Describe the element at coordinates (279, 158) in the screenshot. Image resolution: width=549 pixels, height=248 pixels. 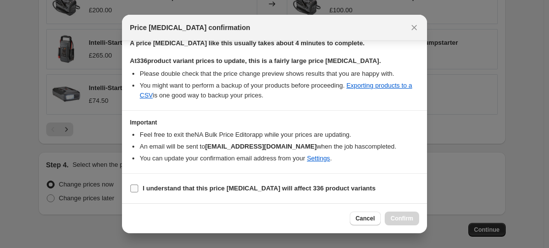
I see `li: You can update your confirmation email address from your .` at that location.